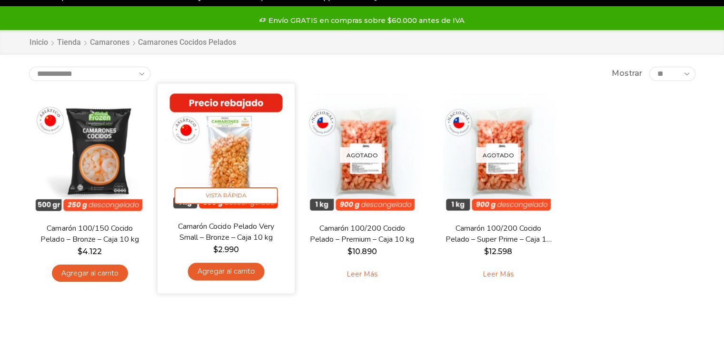 This screenshot has height=348, width=724. Describe the element at coordinates (226, 195) in the screenshot. I see `span: Vista Rápida` at that location.